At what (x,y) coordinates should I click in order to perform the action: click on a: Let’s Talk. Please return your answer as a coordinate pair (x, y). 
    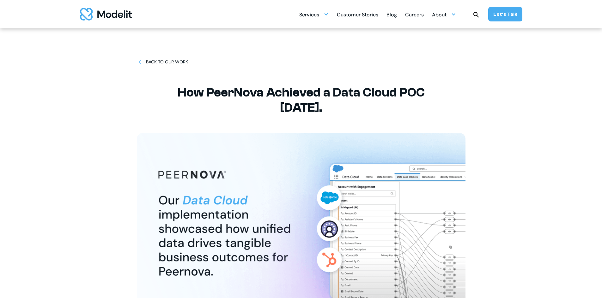
    Looking at the image, I should click on (505, 14).